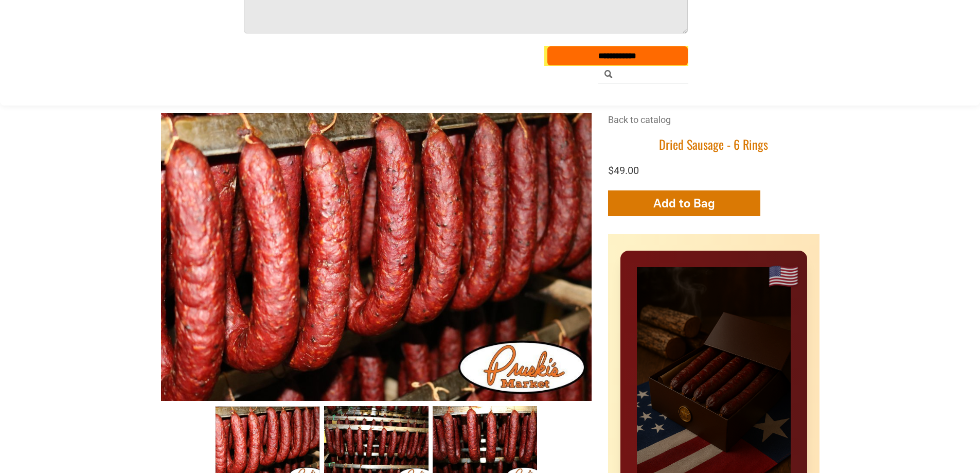 The height and width of the screenshot is (473, 980). Describe the element at coordinates (713, 125) in the screenshot. I see `div: Breadcrumbs` at that location.